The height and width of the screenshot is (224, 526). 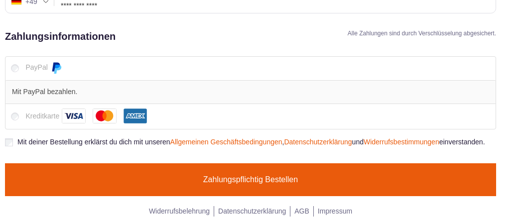 I want to click on img: PayPal, so click(x=56, y=68).